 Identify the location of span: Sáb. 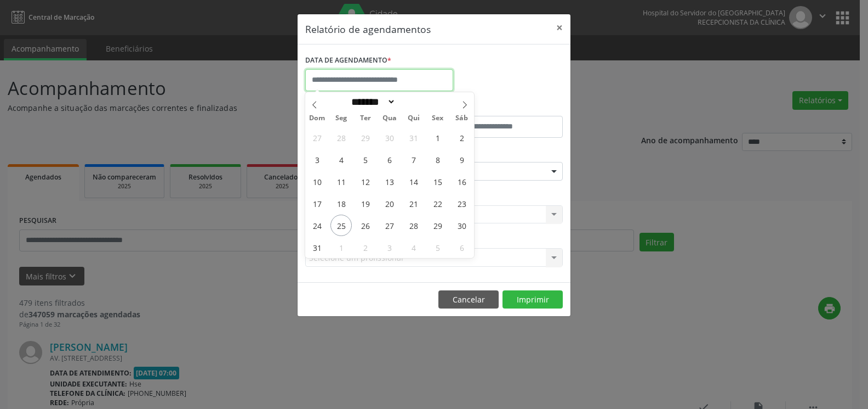
(462, 118).